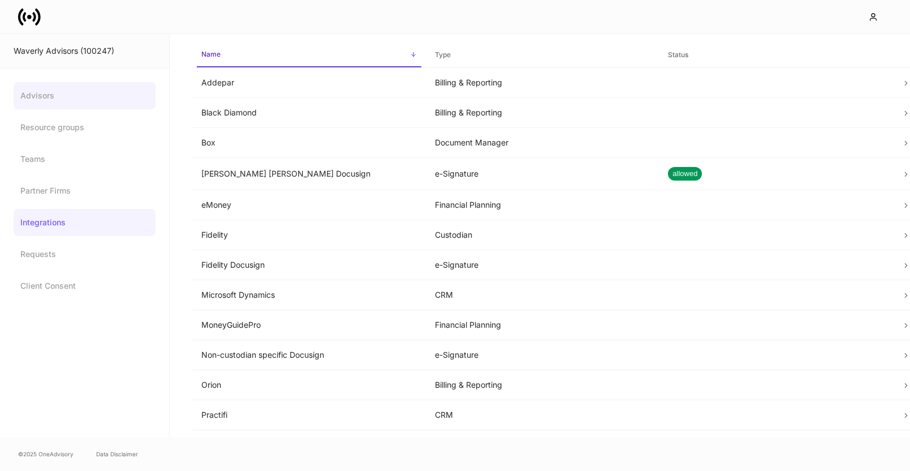  What do you see at coordinates (309, 325) in the screenshot?
I see `td: MoneyGuidePro` at bounding box center [309, 325].